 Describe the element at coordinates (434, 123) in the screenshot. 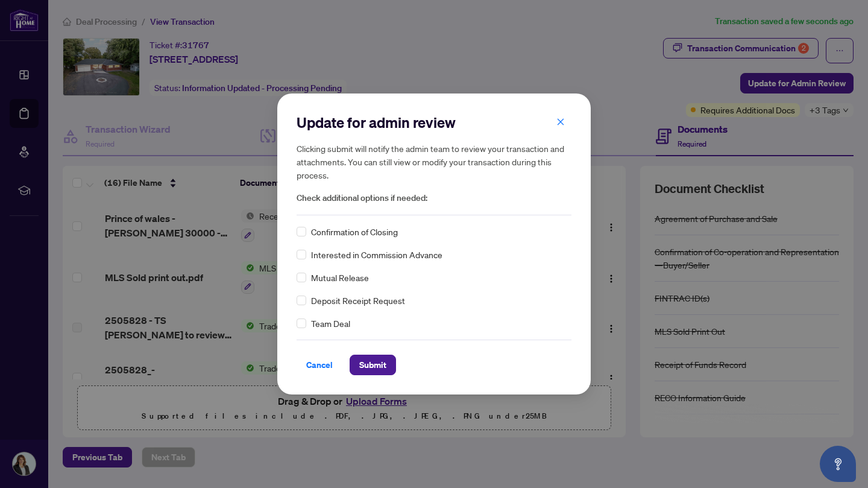

I see `h2: Update for admin review` at that location.